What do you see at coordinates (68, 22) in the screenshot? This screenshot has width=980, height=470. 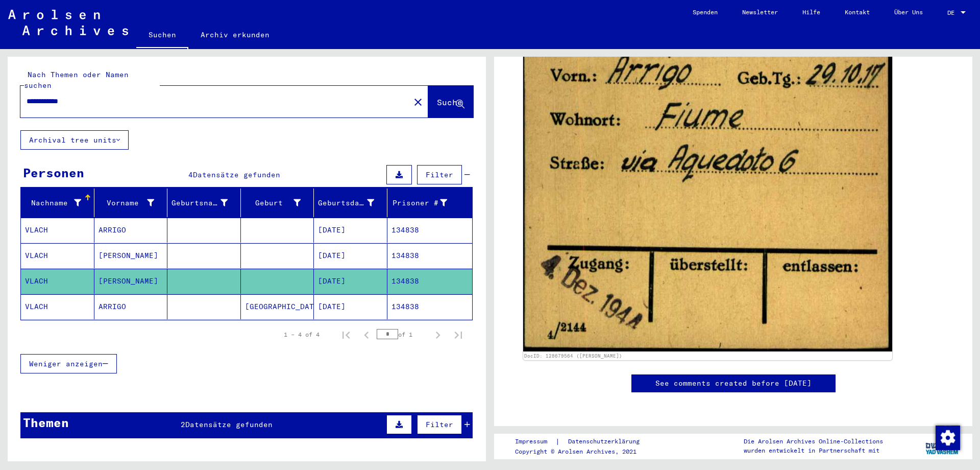 I see `img: Arolsen_neg.svg` at bounding box center [68, 22].